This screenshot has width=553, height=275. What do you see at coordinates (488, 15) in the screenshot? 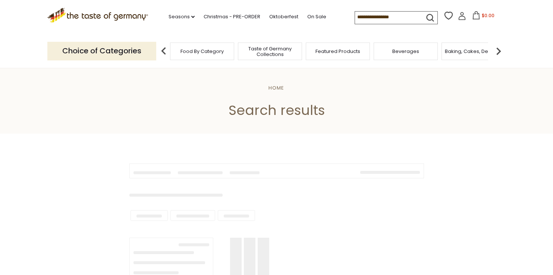
I see `span: $0.00` at bounding box center [488, 15].